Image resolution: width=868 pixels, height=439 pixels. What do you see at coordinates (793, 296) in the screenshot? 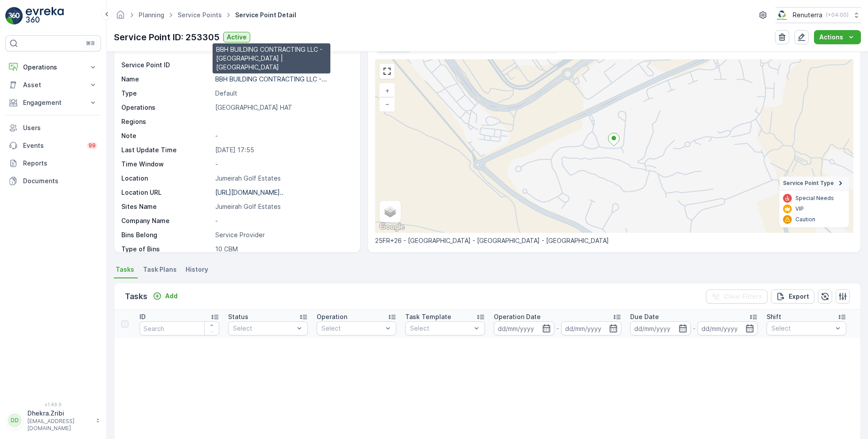
I see `button: Export` at bounding box center [793, 296].